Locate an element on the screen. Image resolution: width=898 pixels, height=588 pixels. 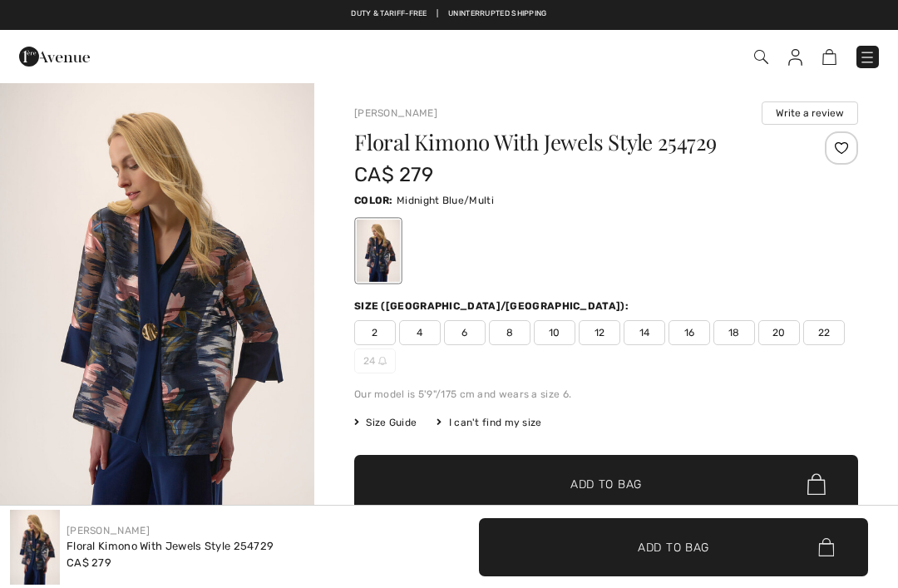
div: Midnight Blue/Multi is located at coordinates (379, 250).